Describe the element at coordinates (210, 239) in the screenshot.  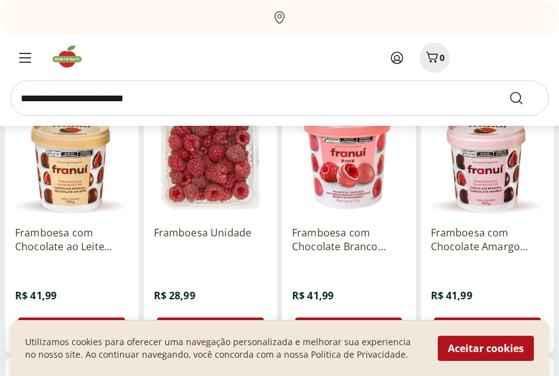
I see `a: Framboesa Unidade` at that location.